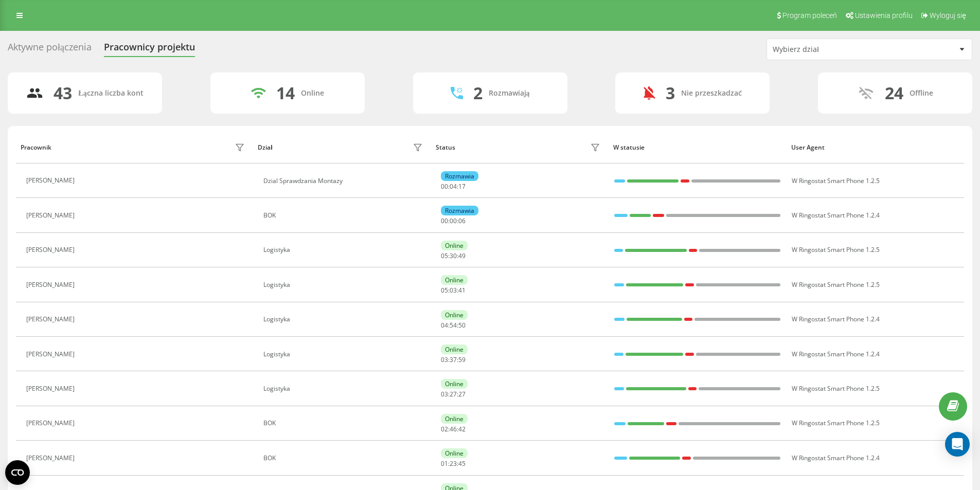 Image resolution: width=980 pixels, height=490 pixels. What do you see at coordinates (453, 255) in the screenshot?
I see `span: 30` at bounding box center [453, 255].